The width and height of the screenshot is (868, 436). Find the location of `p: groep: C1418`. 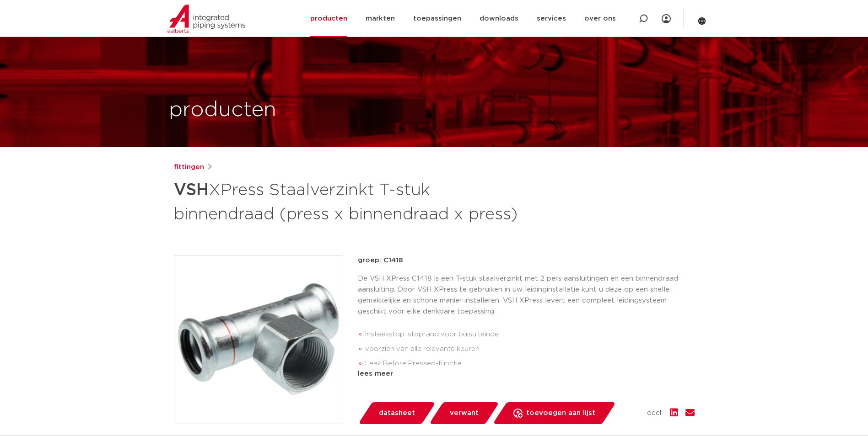

p: groep: C1418 is located at coordinates (526, 261).